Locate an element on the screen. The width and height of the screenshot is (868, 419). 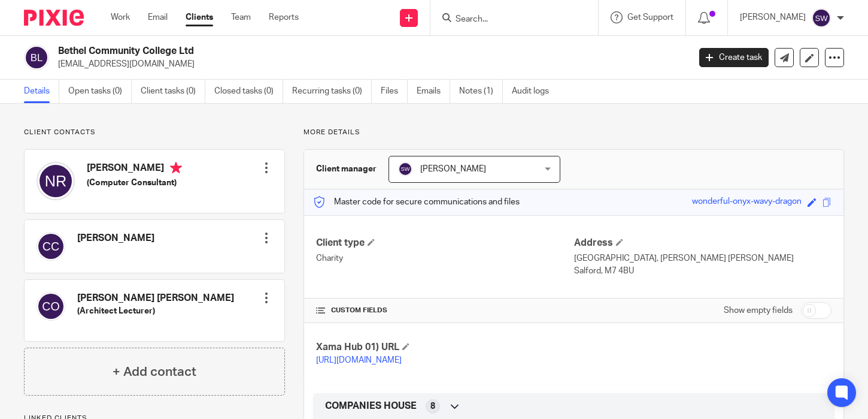
a: Reports is located at coordinates (283, 17).